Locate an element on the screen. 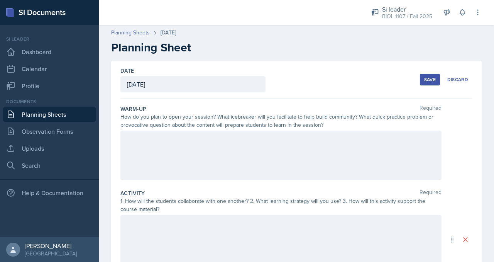 Image resolution: width=494 pixels, height=262 pixels. a: Profile is located at coordinates (49, 86).